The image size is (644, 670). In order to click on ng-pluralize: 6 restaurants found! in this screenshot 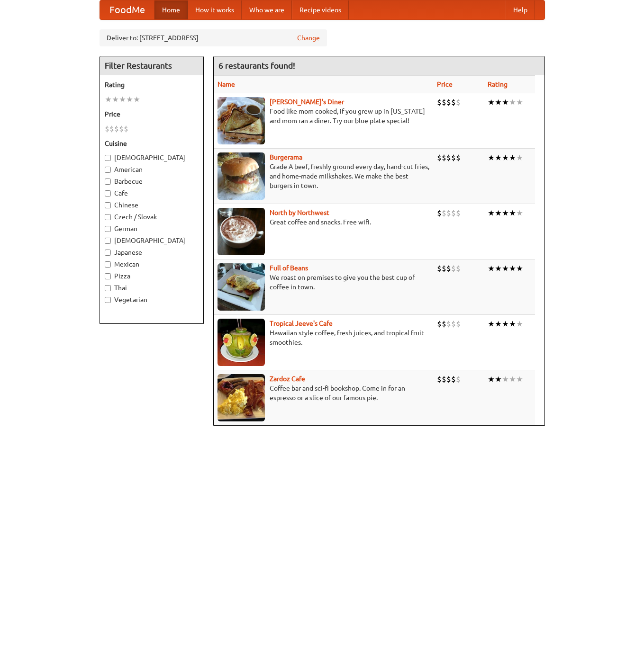, I will do `click(257, 66)`.